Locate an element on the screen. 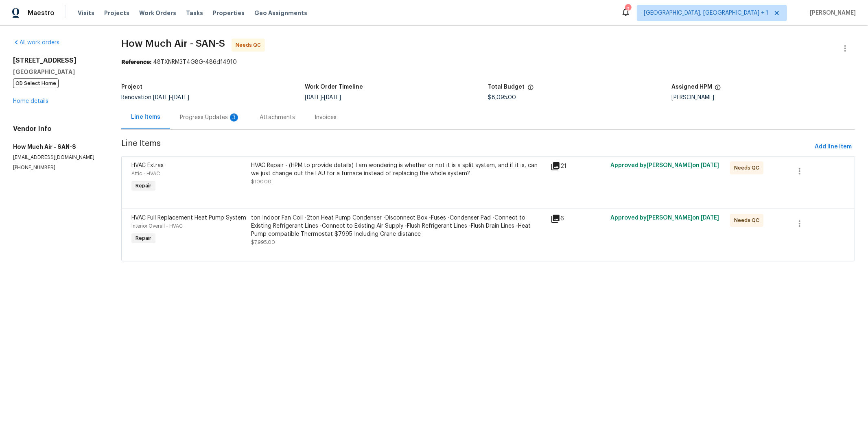  span: Visits is located at coordinates (86, 13).